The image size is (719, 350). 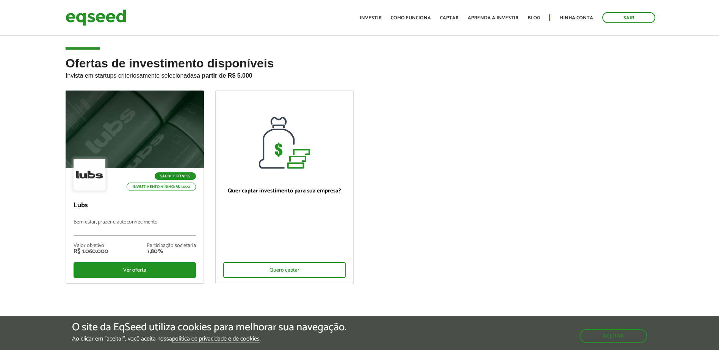 What do you see at coordinates (171, 246) in the screenshot?
I see `div: Participação societária` at bounding box center [171, 246].